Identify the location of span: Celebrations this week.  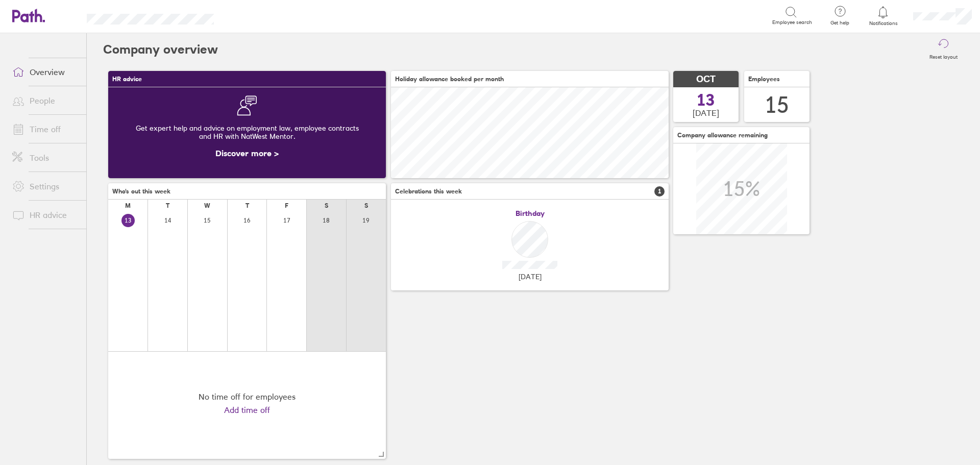
(428, 191).